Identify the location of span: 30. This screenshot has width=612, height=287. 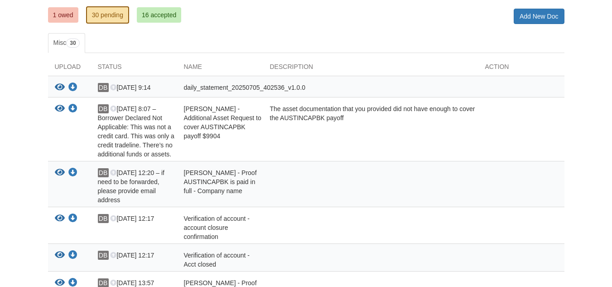
(72, 43).